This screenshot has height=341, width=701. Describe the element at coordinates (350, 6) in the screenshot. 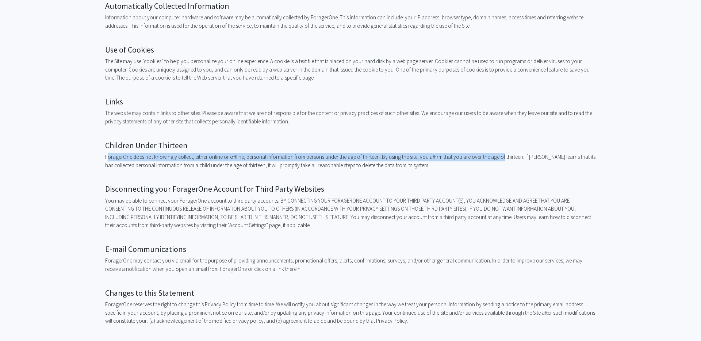

I see `h2: Automatically Collected Information` at that location.